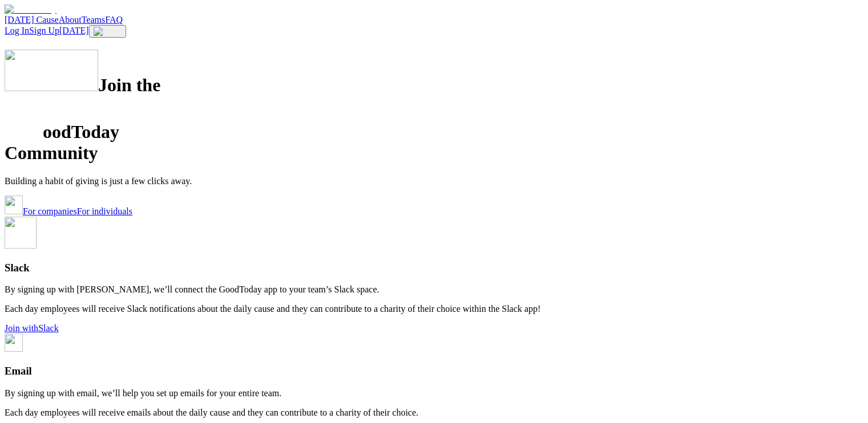 This screenshot has height=423, width=868. Describe the element at coordinates (70, 19) in the screenshot. I see `a: About` at that location.